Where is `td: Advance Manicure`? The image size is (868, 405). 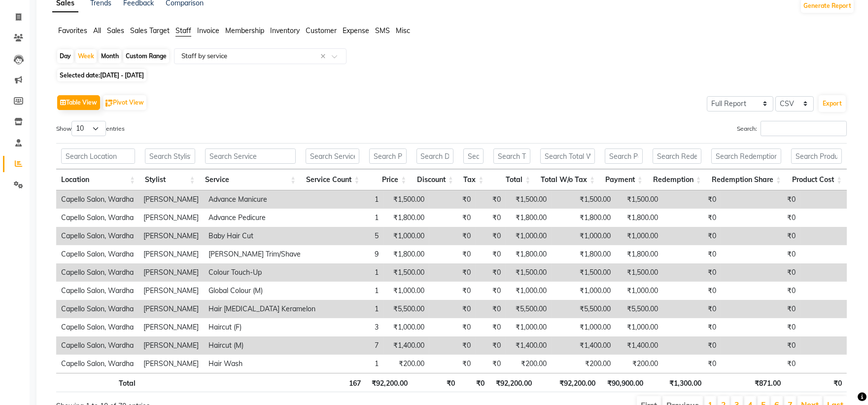
td: Advance Manicure is located at coordinates (262, 199).